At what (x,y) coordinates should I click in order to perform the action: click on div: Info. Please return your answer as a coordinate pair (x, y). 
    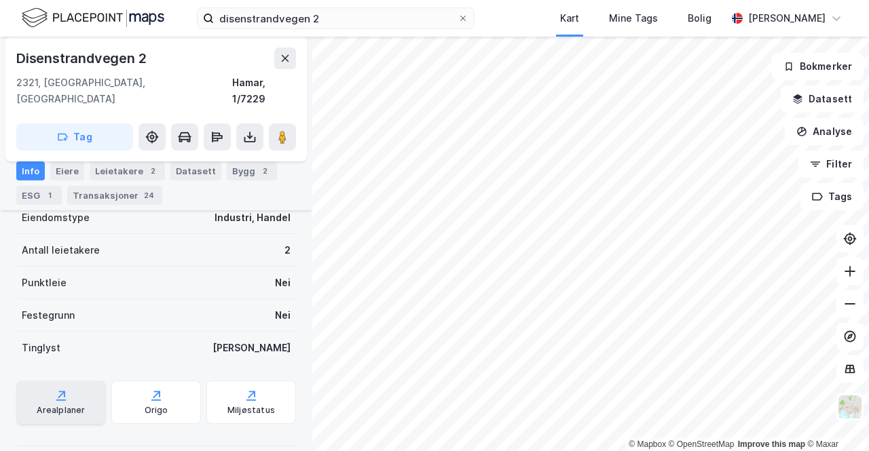
    Looking at the image, I should click on (31, 171).